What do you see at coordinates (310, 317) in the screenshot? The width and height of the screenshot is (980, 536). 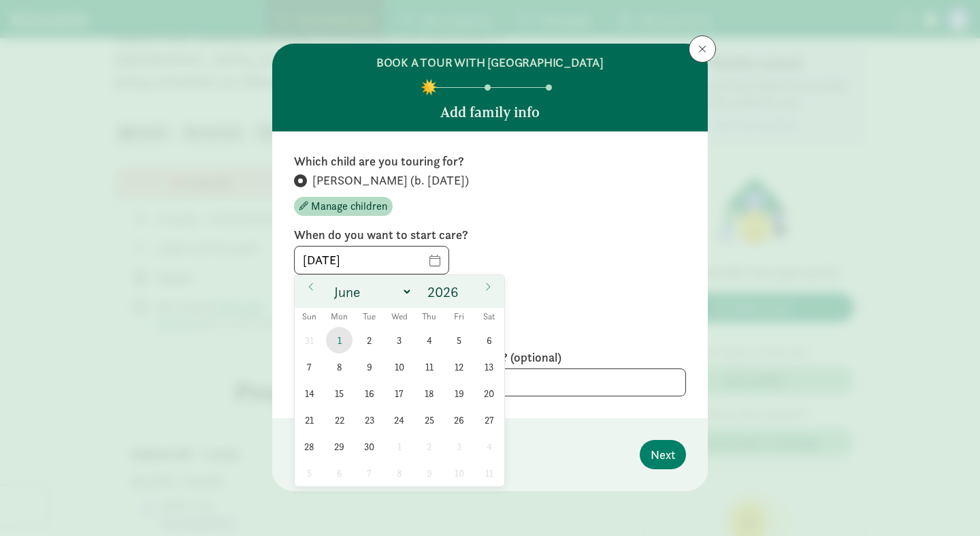 I see `span: Sun` at bounding box center [310, 317].